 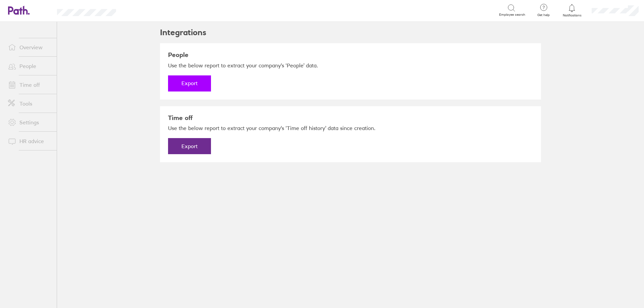 I want to click on div: Search, so click(x=143, y=10).